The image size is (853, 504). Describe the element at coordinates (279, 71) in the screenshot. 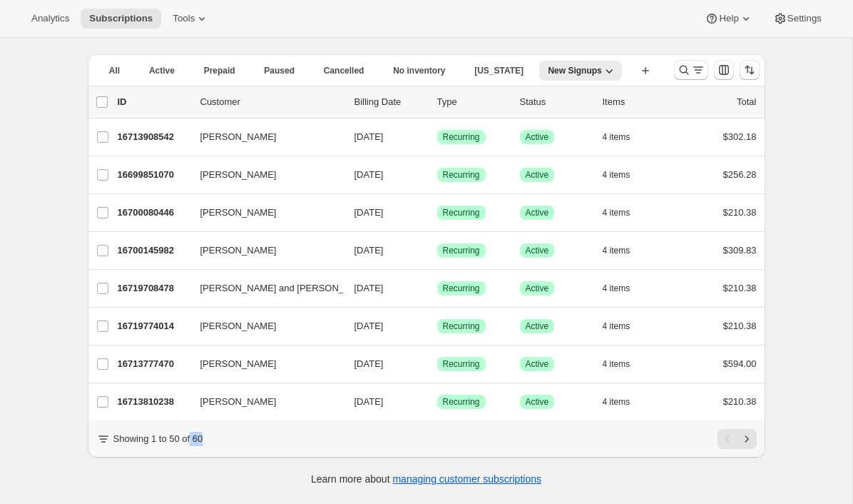

I see `span: Paused` at that location.